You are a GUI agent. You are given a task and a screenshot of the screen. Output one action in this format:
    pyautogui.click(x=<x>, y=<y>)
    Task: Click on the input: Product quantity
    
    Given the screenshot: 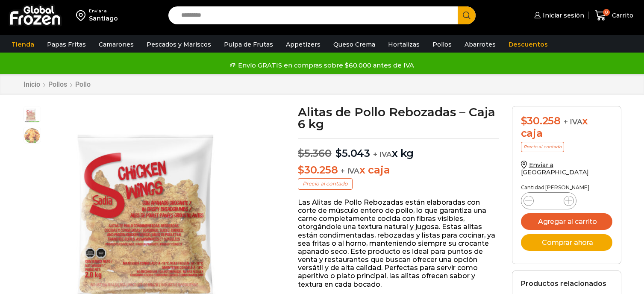 What is the action you would take?
    pyautogui.click(x=549, y=201)
    